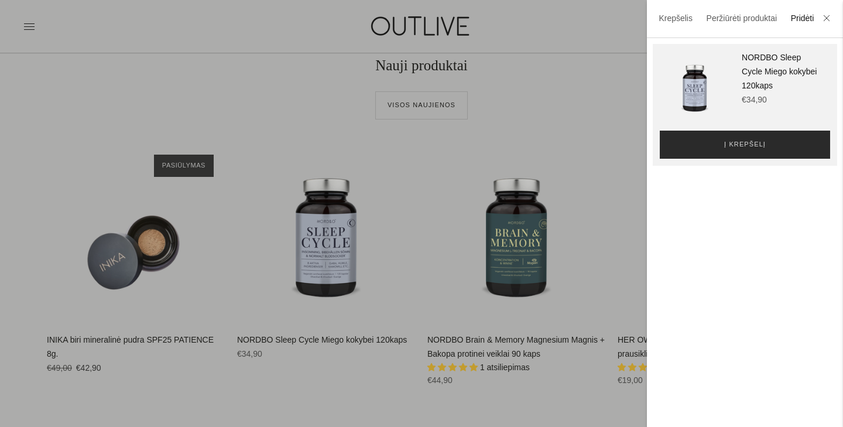 This screenshot has height=427, width=843. Describe the element at coordinates (745, 145) in the screenshot. I see `span: Į krepšelį` at that location.